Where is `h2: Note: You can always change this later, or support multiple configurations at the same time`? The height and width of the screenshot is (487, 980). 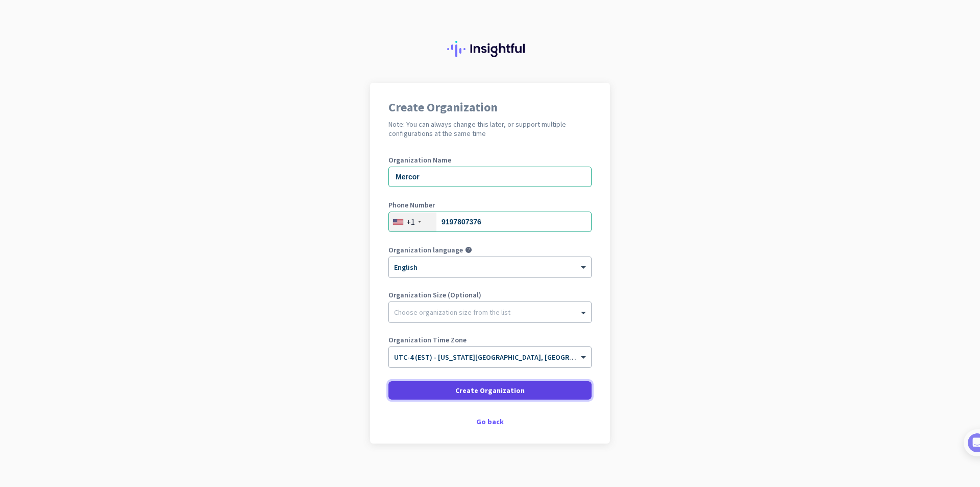
h2: Note: You can always change this later, or support multiple configurations at the same time is located at coordinates (490, 129).